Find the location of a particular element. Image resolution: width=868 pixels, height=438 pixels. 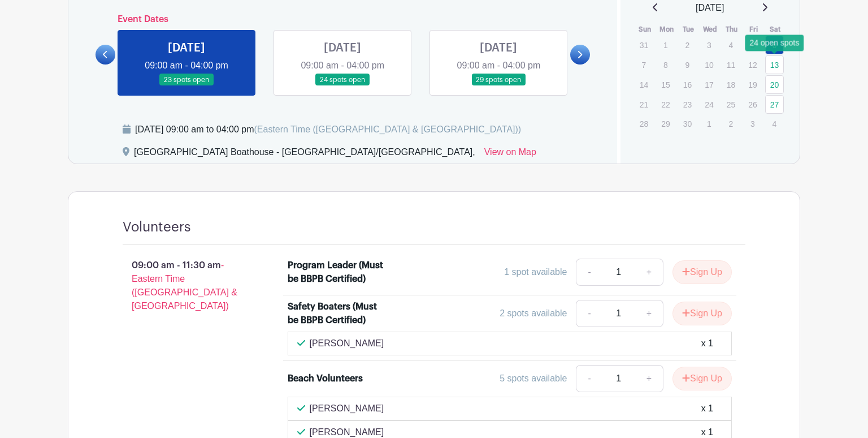

p: 8 is located at coordinates (665, 64).